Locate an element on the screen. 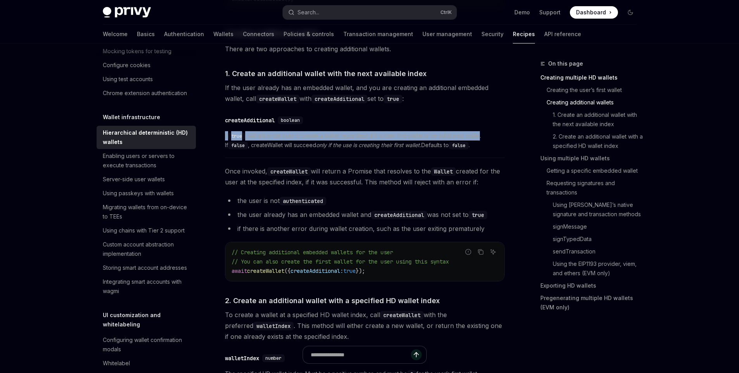  a: Chrome extension authentication is located at coordinates (146, 93).